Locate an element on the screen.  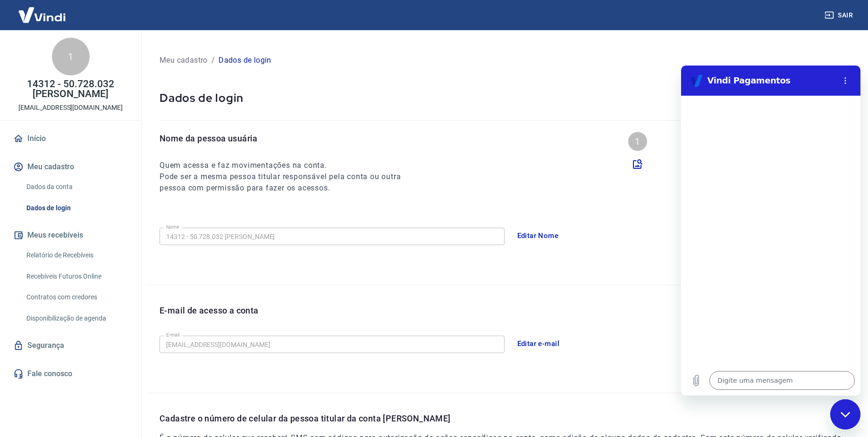
a: Segurança is located at coordinates (71, 345).